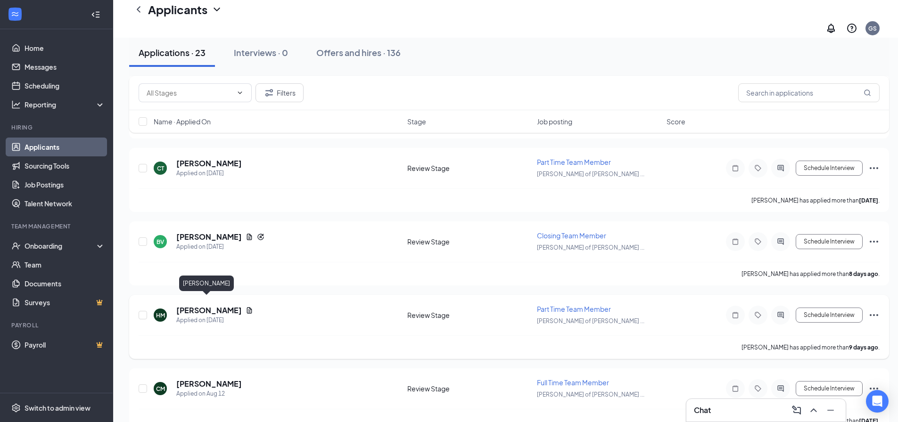 Image resolution: width=898 pixels, height=422 pixels. What do you see at coordinates (57, 226) in the screenshot?
I see `div: Team Management` at bounding box center [57, 226].